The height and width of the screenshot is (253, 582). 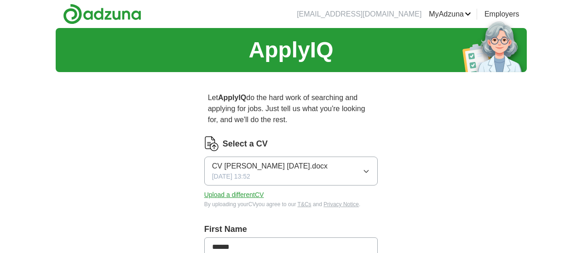 What do you see at coordinates (212, 144) in the screenshot?
I see `img: CV Icon` at bounding box center [212, 144].